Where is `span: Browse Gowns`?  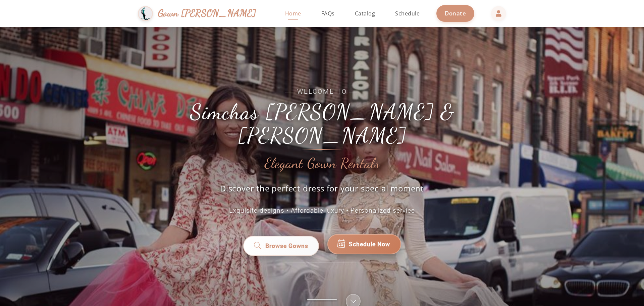
span: Browse Gowns is located at coordinates (286, 246).